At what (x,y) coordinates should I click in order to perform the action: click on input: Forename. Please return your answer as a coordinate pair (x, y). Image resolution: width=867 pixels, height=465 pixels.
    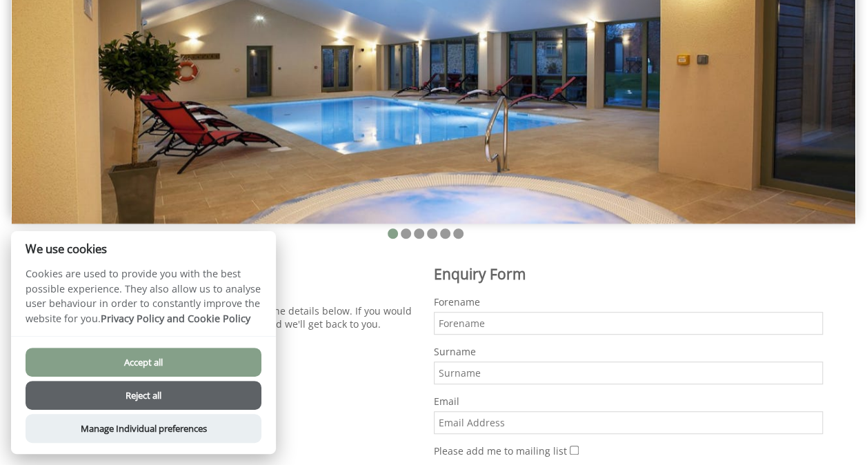
    Looking at the image, I should click on (628, 323).